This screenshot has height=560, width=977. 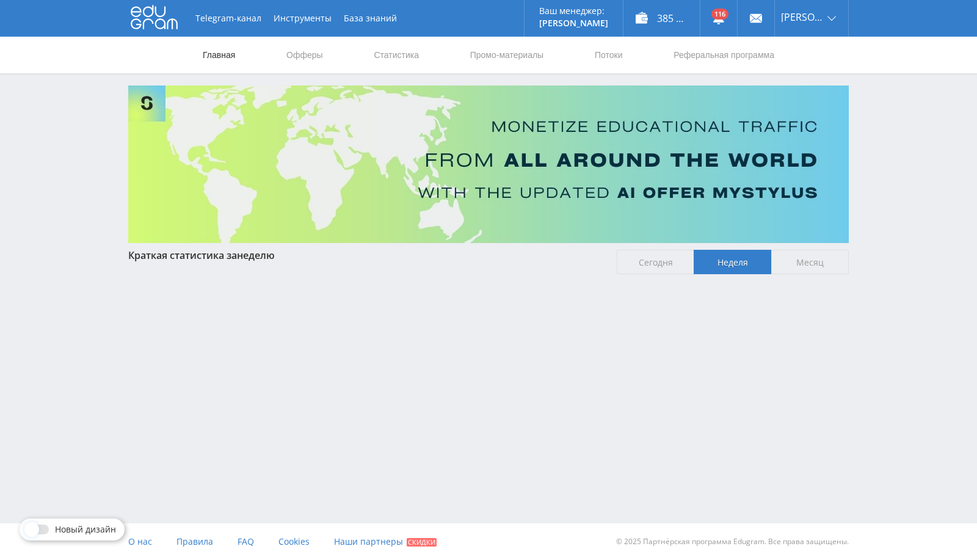 I want to click on div: © 2025 Партнёрская программа Edugram. Все права защищены., so click(x=672, y=541).